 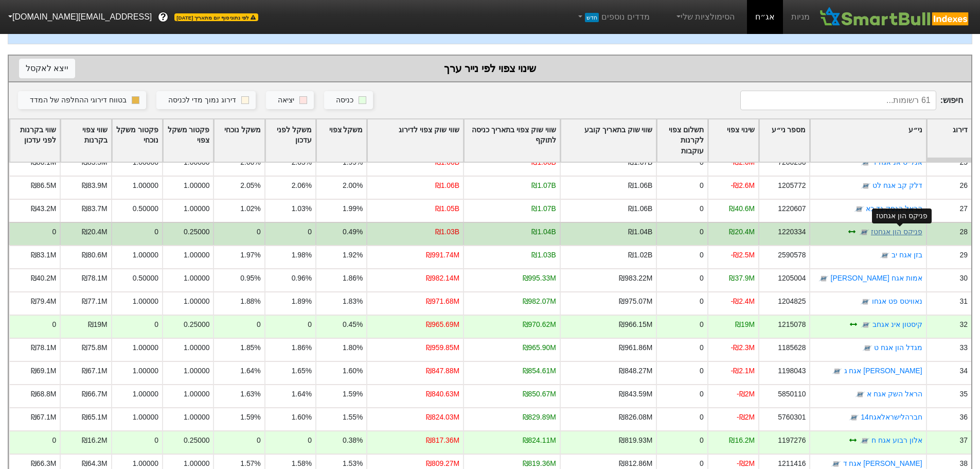 What do you see at coordinates (94, 370) in the screenshot?
I see `div: ₪67.1M` at bounding box center [94, 370].